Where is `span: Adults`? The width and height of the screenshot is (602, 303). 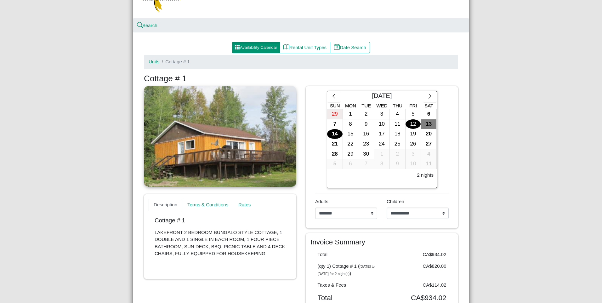 span: Adults is located at coordinates (322, 201).